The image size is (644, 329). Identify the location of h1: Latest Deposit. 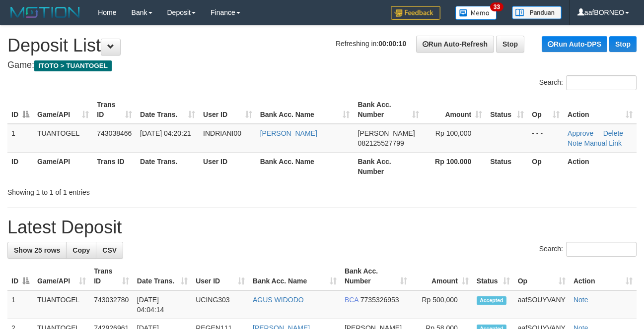
(322, 227).